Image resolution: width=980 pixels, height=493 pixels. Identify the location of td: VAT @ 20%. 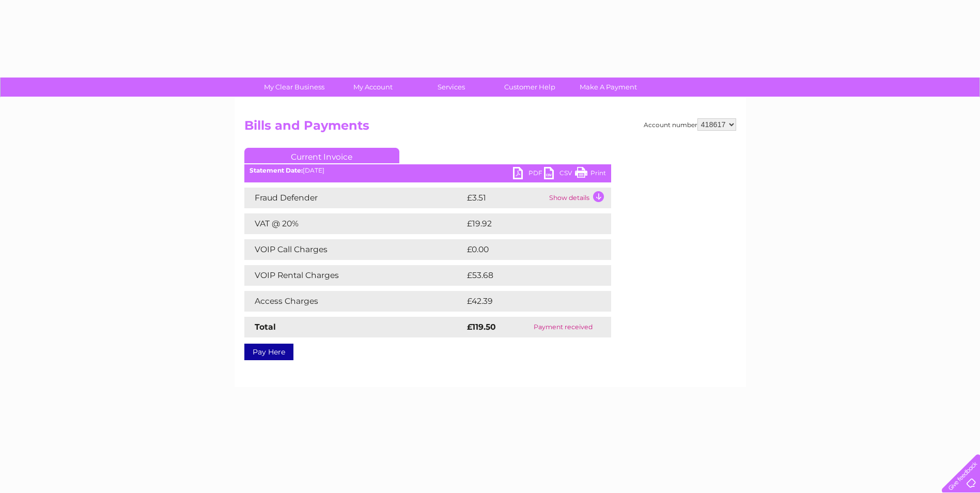
(354, 224).